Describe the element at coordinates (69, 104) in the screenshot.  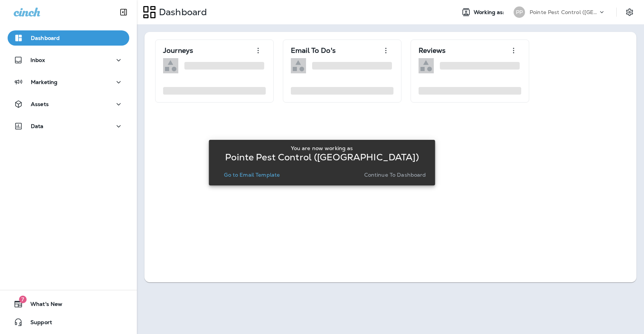
I see `button: Assets` at that location.